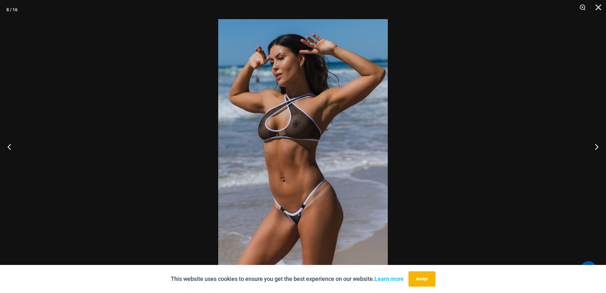 The height and width of the screenshot is (293, 606). Describe the element at coordinates (303, 146) in the screenshot. I see `img: Tradewinds Ink and Ivory 384 Halter 453 Micro 06` at that location.